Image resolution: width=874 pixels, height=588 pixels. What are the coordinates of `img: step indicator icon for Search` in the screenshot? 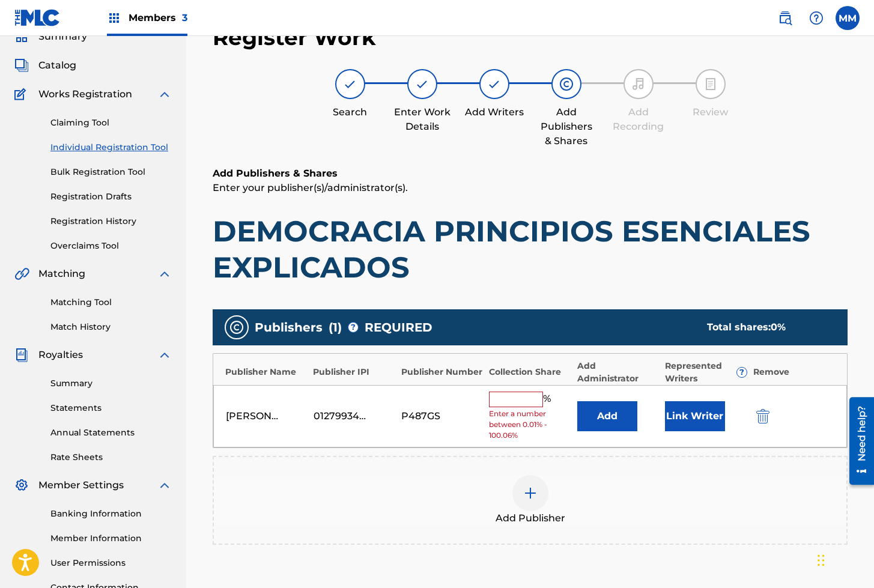 It's located at (350, 84).